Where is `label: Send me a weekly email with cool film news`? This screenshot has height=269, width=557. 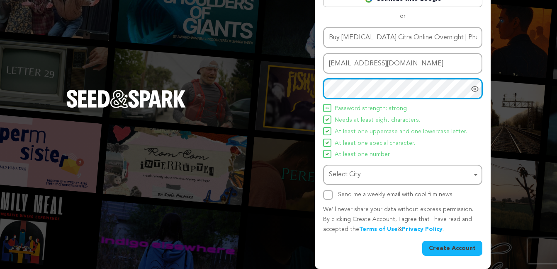
label: Send me a weekly email with cool film news is located at coordinates (395, 195).